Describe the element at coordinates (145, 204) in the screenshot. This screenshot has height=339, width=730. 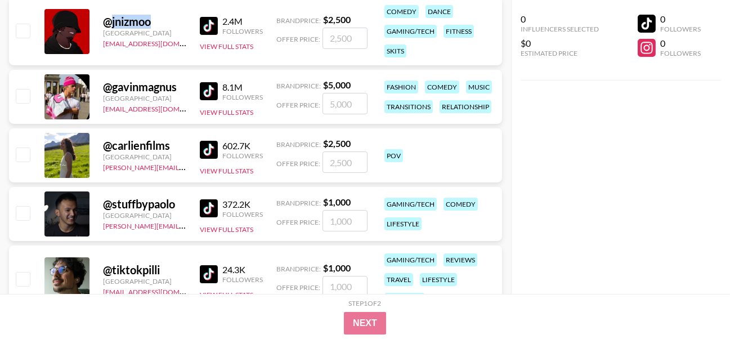
I see `div: @ stuffbypaolo` at that location.